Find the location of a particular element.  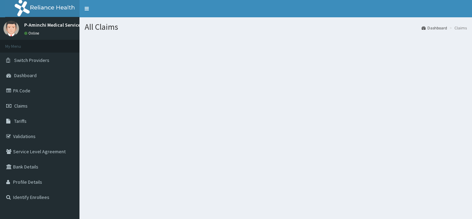

a: Online is located at coordinates (32, 33).